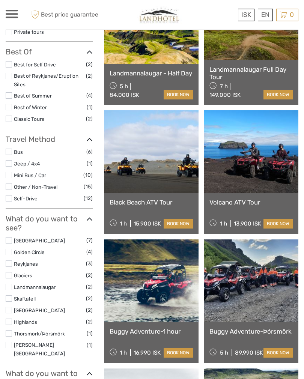 The image size is (304, 379). I want to click on a: Classic Tours, so click(29, 119).